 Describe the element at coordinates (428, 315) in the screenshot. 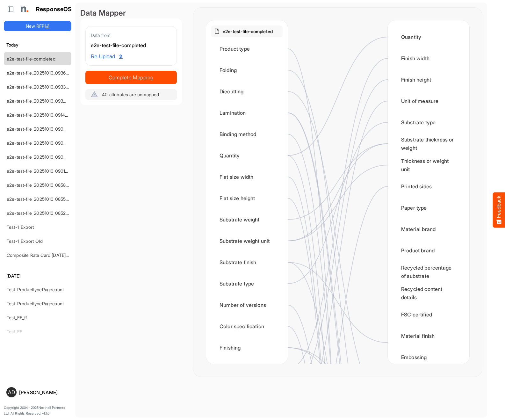

I see `div: FSC certified` at that location.